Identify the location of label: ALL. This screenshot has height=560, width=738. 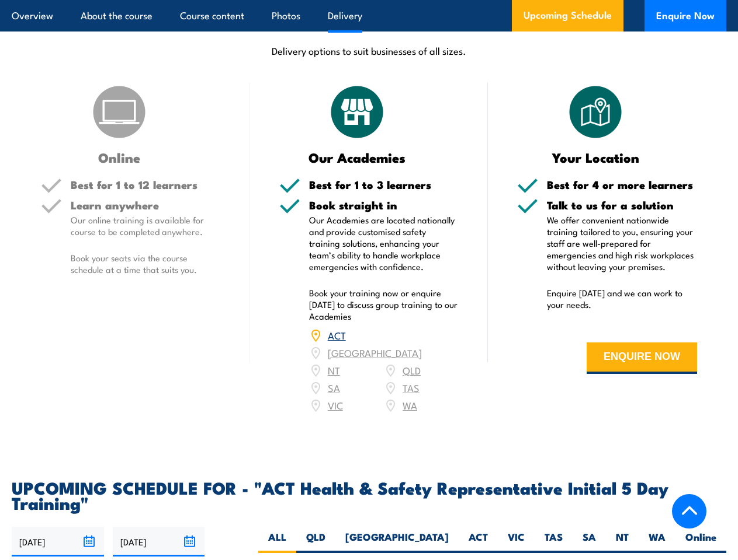
(277, 542).